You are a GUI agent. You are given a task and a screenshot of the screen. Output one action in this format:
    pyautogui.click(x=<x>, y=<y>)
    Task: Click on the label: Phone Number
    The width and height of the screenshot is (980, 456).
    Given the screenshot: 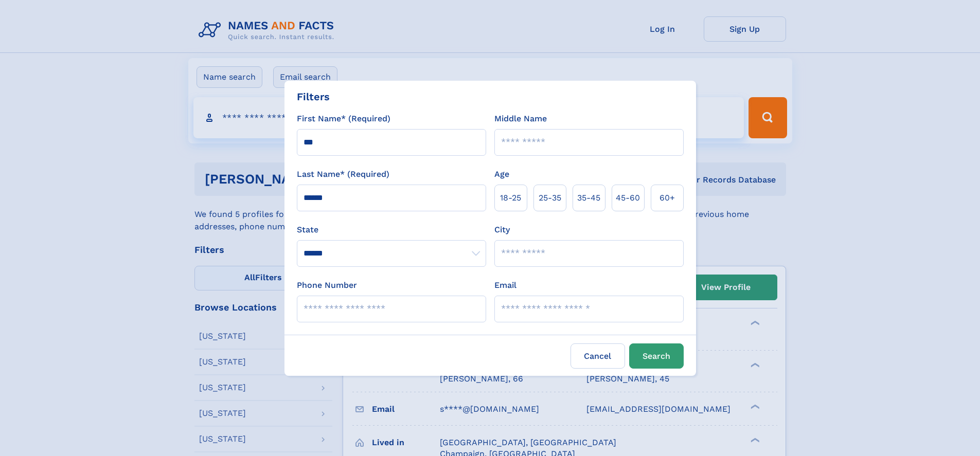 What is the action you would take?
    pyautogui.click(x=326, y=285)
    